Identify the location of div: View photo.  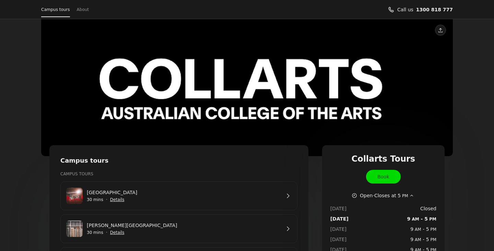
(247, 88).